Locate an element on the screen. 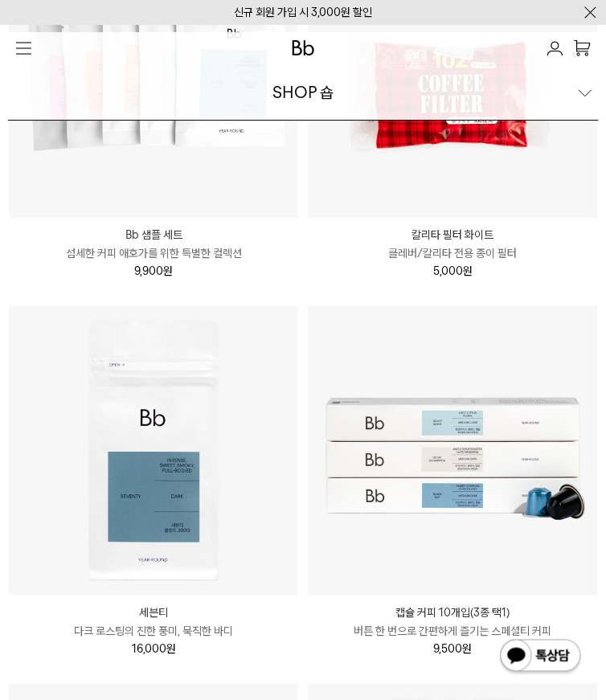 The width and height of the screenshot is (606, 700). a: Bb 샘플 세트 섬세한 커피 애호가를 위한 특별한 컬렉션 is located at coordinates (154, 243).